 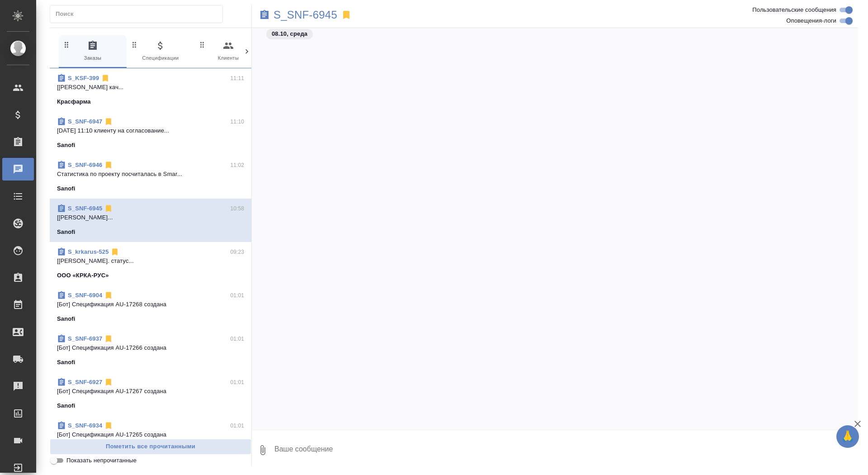 What do you see at coordinates (151, 447) in the screenshot?
I see `button: Пометить все прочитанными` at bounding box center [151, 447].